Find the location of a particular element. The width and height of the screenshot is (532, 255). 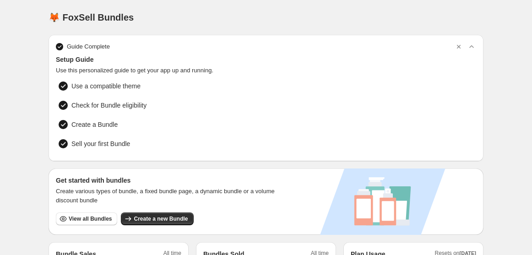

button: View all Bundles is located at coordinates (87, 219).